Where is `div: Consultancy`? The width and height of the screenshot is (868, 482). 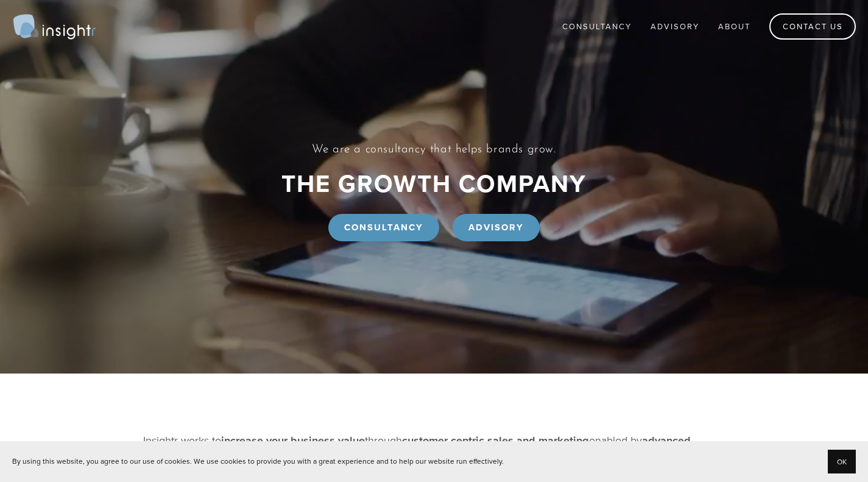
div: Consultancy is located at coordinates (597, 27).